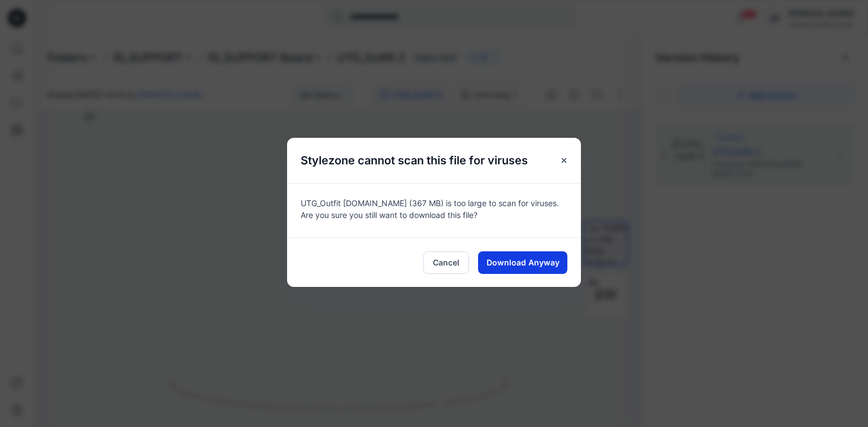 Image resolution: width=868 pixels, height=427 pixels. I want to click on button: Download Anyway, so click(522, 262).